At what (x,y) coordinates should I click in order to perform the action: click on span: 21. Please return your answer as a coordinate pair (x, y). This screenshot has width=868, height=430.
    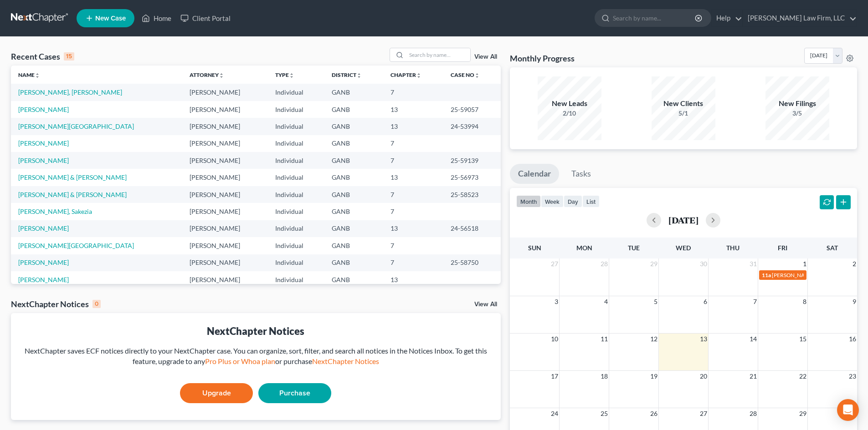
    Looking at the image, I should click on (753, 376).